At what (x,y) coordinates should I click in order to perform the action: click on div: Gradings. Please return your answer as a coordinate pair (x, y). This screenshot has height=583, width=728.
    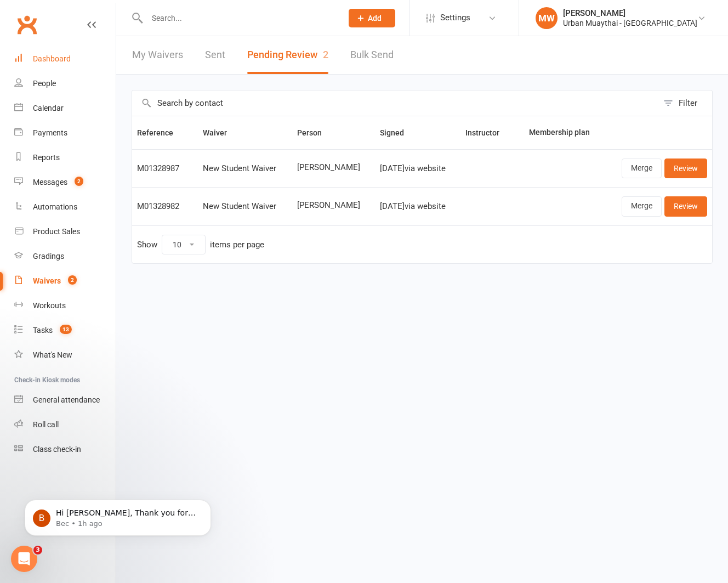
    Looking at the image, I should click on (48, 256).